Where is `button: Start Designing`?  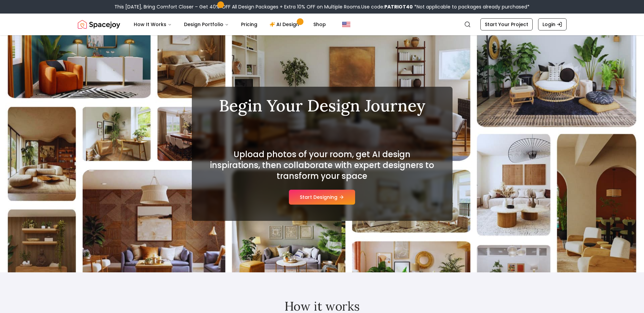
button: Start Designing is located at coordinates (322, 197).